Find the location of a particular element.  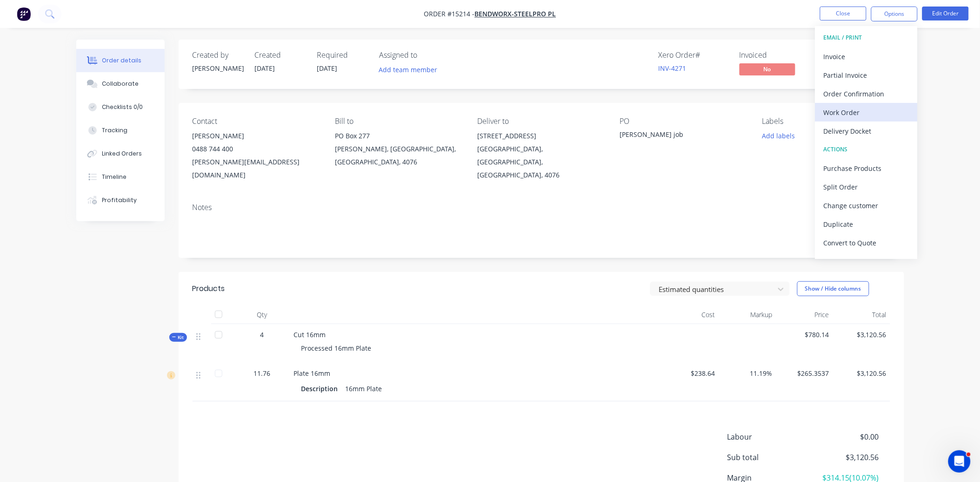

div: Notes is located at coordinates (542, 207).